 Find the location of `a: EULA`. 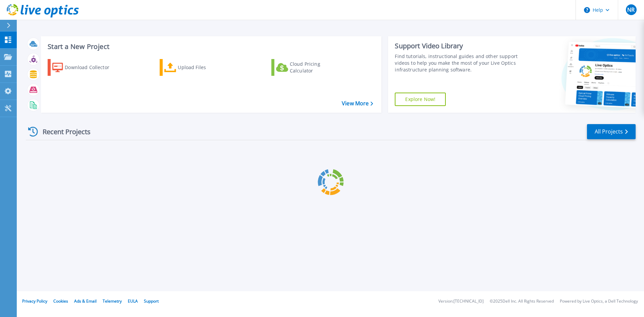

a: EULA is located at coordinates (133, 301).